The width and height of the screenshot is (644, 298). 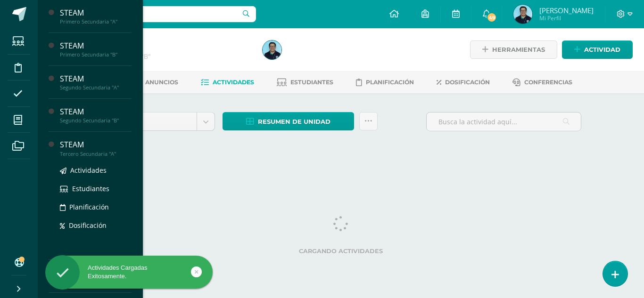 I want to click on div: Segundo Secundaria "A", so click(x=96, y=88).